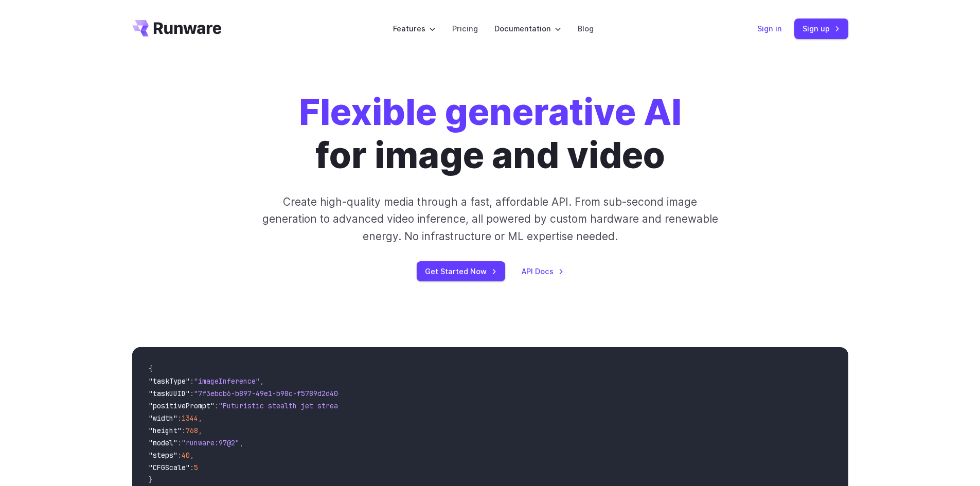 This screenshot has width=980, height=486. Describe the element at coordinates (211, 443) in the screenshot. I see `span: "runware:97@2"` at that location.